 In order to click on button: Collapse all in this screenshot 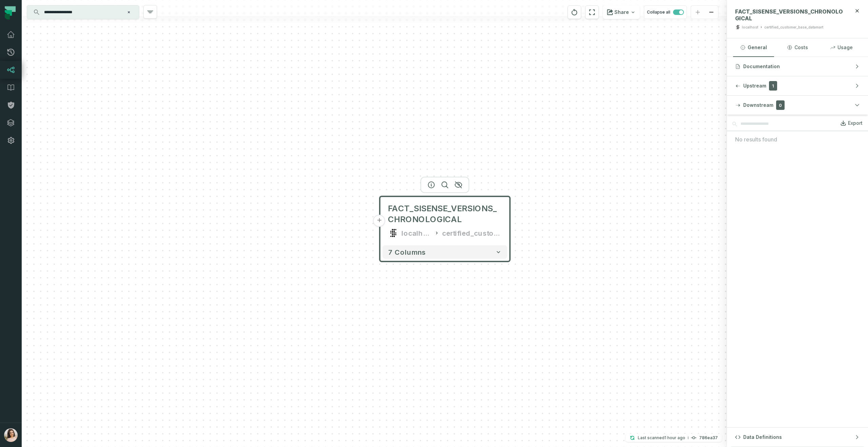, I will do `click(665, 12)`.